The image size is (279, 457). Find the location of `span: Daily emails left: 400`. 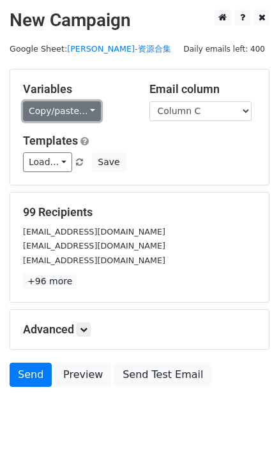

span: Daily emails left: 400 is located at coordinates (224, 49).